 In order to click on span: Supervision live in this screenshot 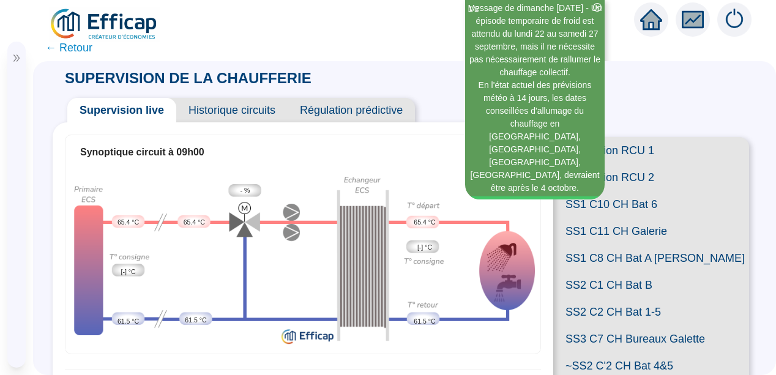, I will do `click(122, 110)`.